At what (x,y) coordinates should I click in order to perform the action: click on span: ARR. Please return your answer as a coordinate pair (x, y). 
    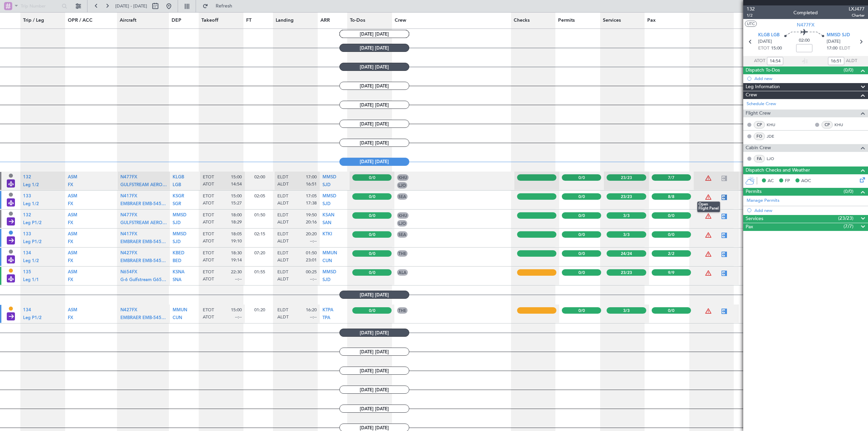
    Looking at the image, I should click on (325, 20).